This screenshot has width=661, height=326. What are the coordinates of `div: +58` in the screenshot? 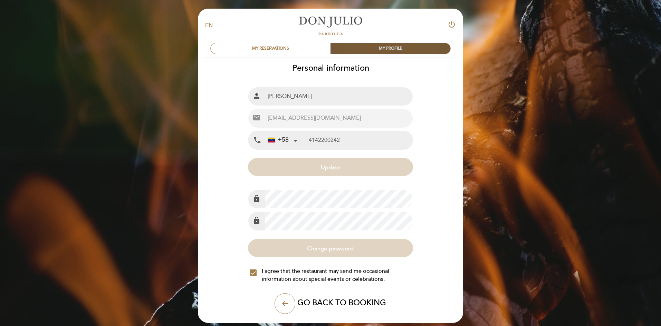 It's located at (278, 140).